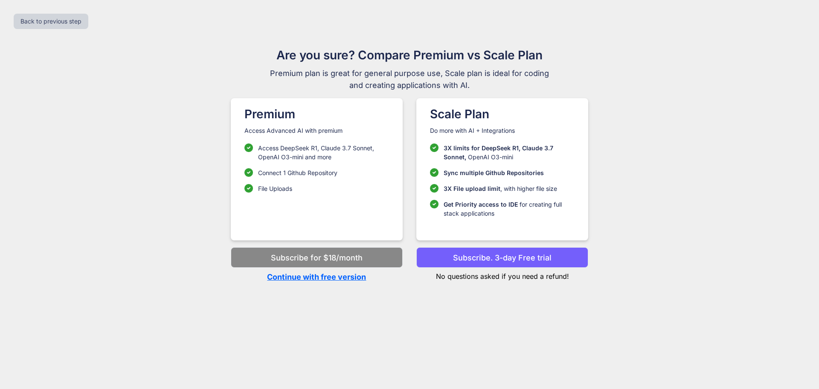 This screenshot has width=819, height=389. I want to click on span: Premium plan is great for general purpose use, Scale plan is ideal for coding and creating applic..., so click(410, 79).